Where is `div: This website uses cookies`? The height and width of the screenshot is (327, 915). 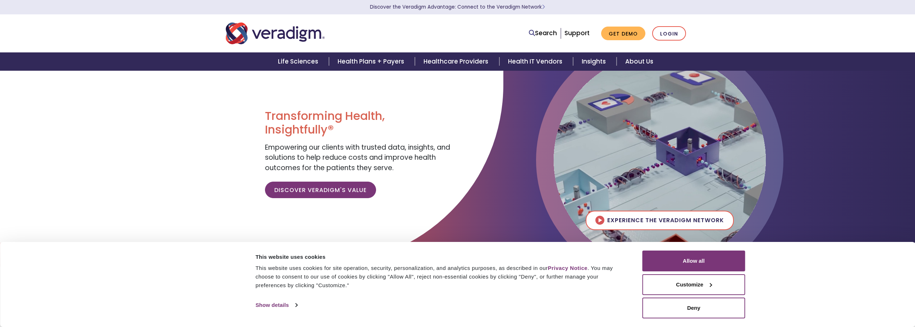
div: This website uses cookies is located at coordinates (441, 257).